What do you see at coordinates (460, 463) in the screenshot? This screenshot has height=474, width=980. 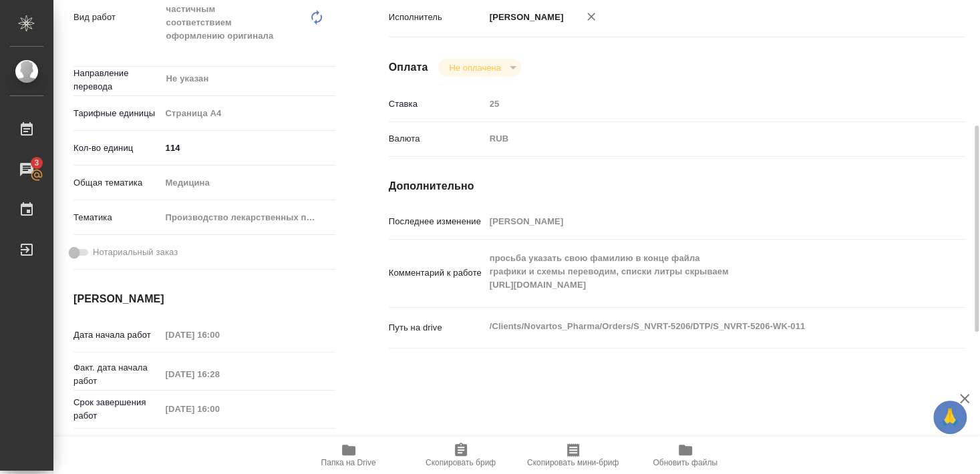 I see `span: Скопировать бриф` at bounding box center [460, 463].